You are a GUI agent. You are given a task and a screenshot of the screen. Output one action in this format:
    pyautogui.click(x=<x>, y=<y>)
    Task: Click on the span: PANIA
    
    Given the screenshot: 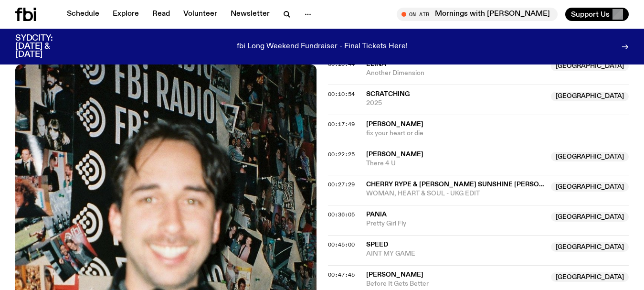 What is the action you would take?
    pyautogui.click(x=376, y=214)
    